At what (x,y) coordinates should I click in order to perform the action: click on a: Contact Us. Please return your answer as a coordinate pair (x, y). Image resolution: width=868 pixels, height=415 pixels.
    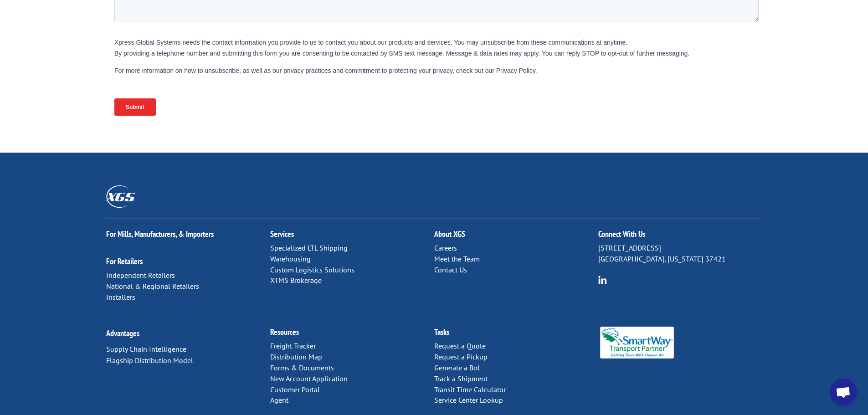
    Looking at the image, I should click on (450, 270).